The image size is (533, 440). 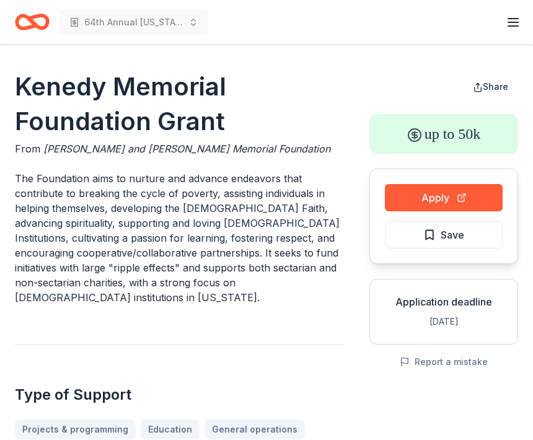 What do you see at coordinates (495, 86) in the screenshot?
I see `span: Share` at bounding box center [495, 86].